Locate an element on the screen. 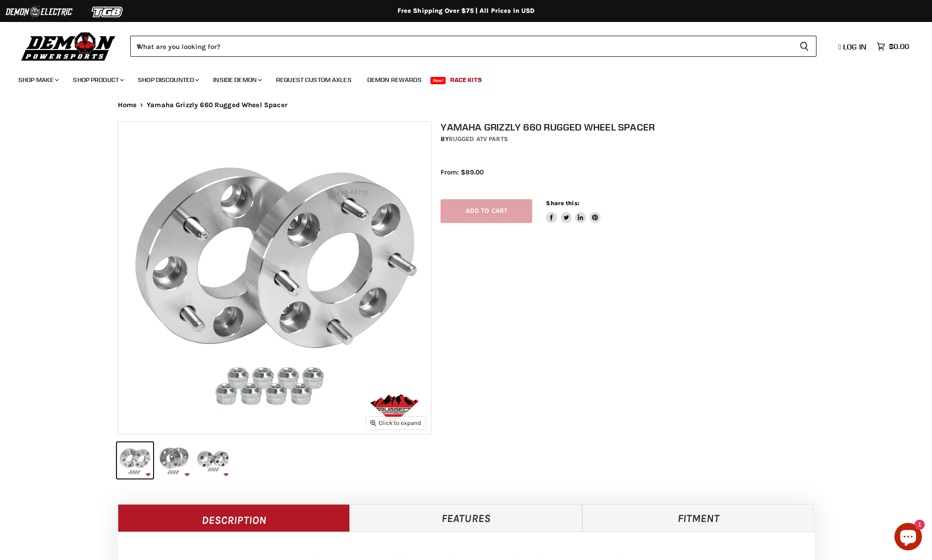  button: Click to expand is located at coordinates (396, 423).